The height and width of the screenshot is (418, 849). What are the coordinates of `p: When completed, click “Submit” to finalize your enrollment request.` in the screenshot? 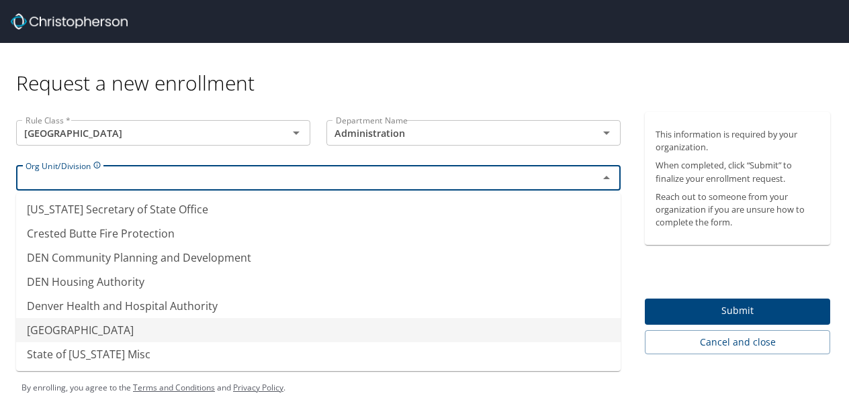 It's located at (737, 172).